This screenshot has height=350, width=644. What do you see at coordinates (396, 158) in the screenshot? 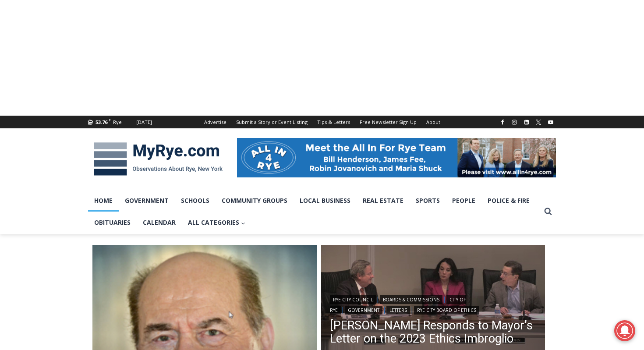
I see `img: All in for Rye` at bounding box center [396, 158].